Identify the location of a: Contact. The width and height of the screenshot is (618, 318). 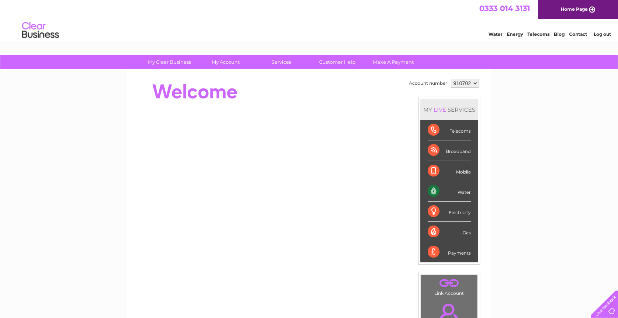
(578, 34).